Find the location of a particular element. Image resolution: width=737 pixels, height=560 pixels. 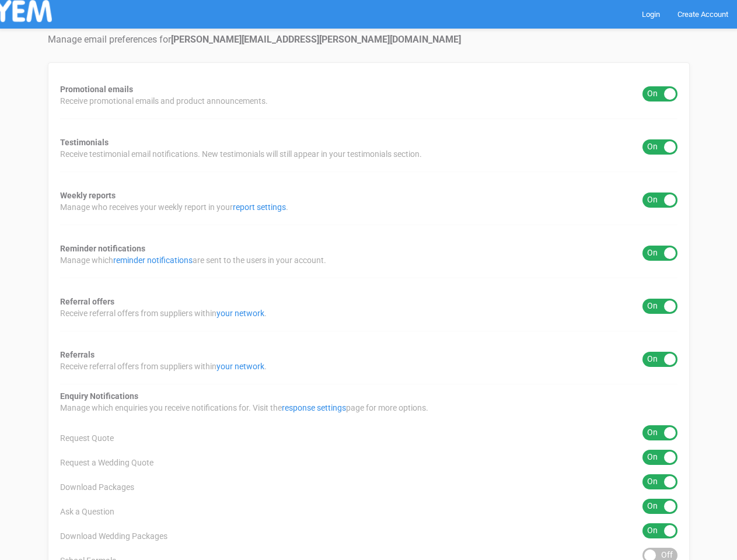

span: Request a Wedding Quote is located at coordinates (107, 463).